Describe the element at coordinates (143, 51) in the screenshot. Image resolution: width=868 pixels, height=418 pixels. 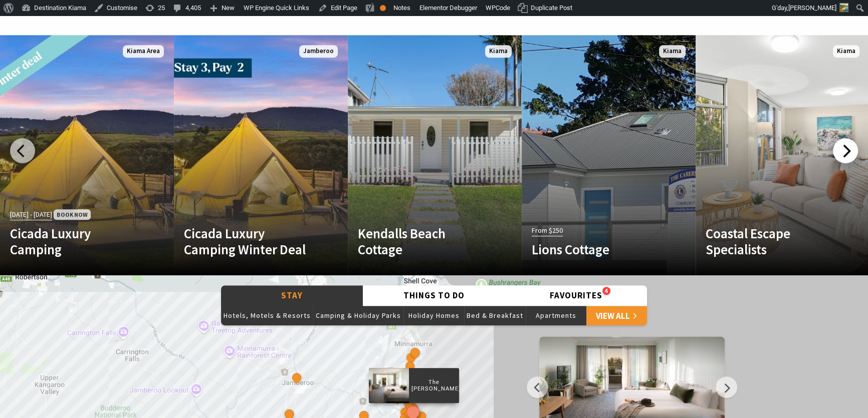
I see `span: Kiama Area` at that location.